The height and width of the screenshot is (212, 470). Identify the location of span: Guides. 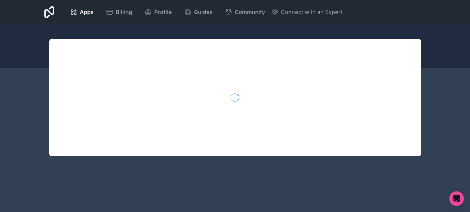
(203, 12).